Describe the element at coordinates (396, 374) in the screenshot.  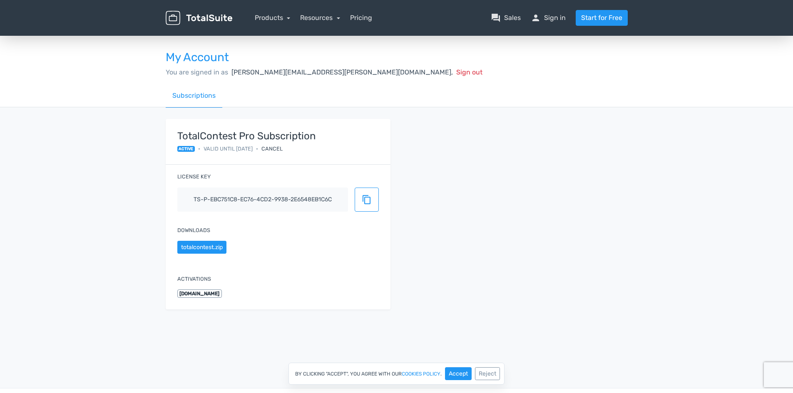
I see `div: By clicking "Accept", you agree with our .` at that location.